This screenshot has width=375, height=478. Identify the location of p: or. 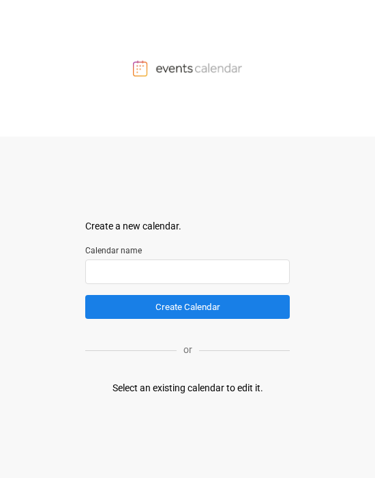
(188, 349).